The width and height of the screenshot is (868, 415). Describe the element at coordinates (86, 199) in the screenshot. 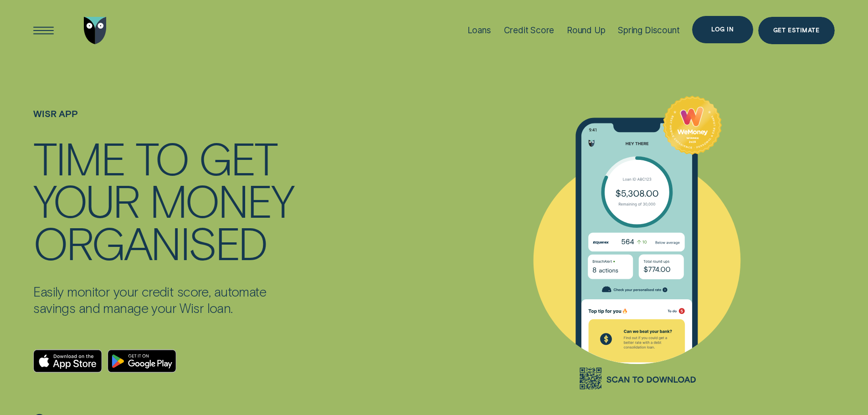

I see `div: YOUR` at that location.